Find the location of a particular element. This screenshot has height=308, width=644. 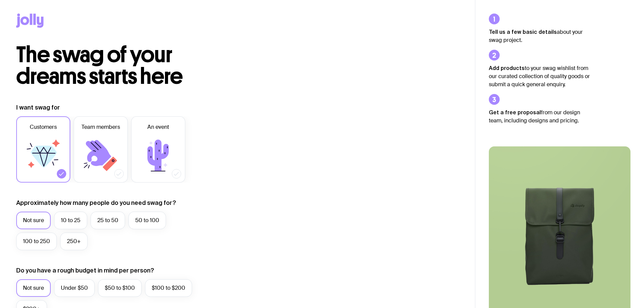

p: to your swag wishlist from our curated collection of quality goods or submit a quick general enqu... is located at coordinates (539, 76).